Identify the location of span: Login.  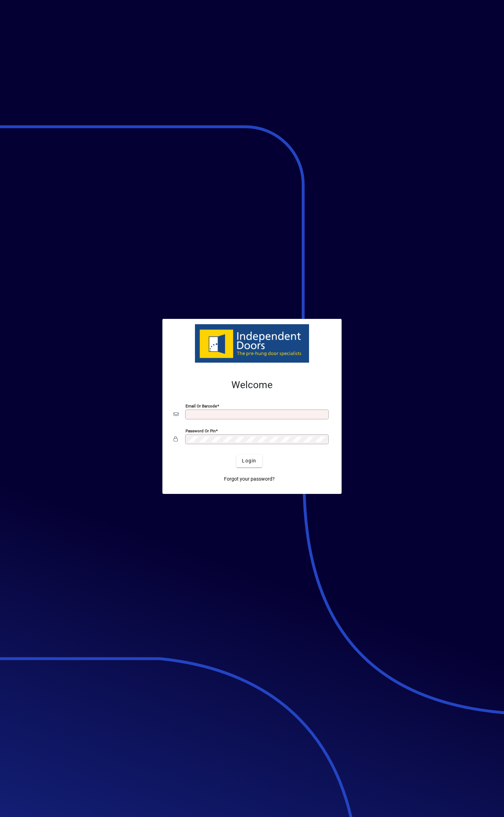
(249, 460).